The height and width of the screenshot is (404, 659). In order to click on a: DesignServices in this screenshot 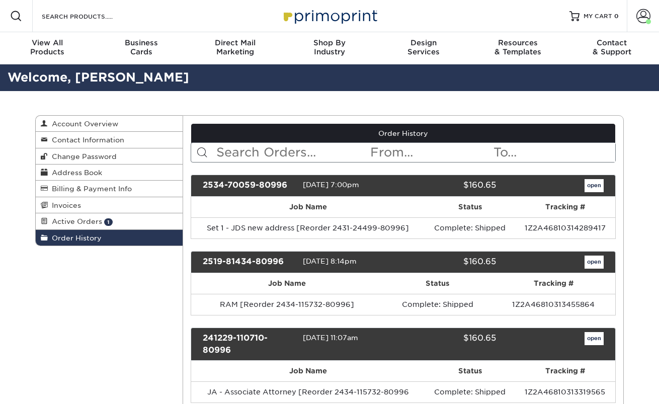, I will do `click(423, 48)`.